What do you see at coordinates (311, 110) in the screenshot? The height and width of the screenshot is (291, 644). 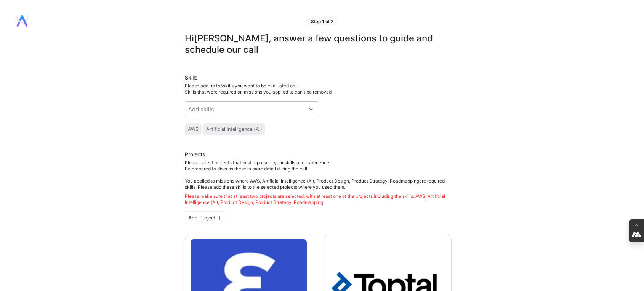 I see `i: icon Chevron` at bounding box center [311, 110].